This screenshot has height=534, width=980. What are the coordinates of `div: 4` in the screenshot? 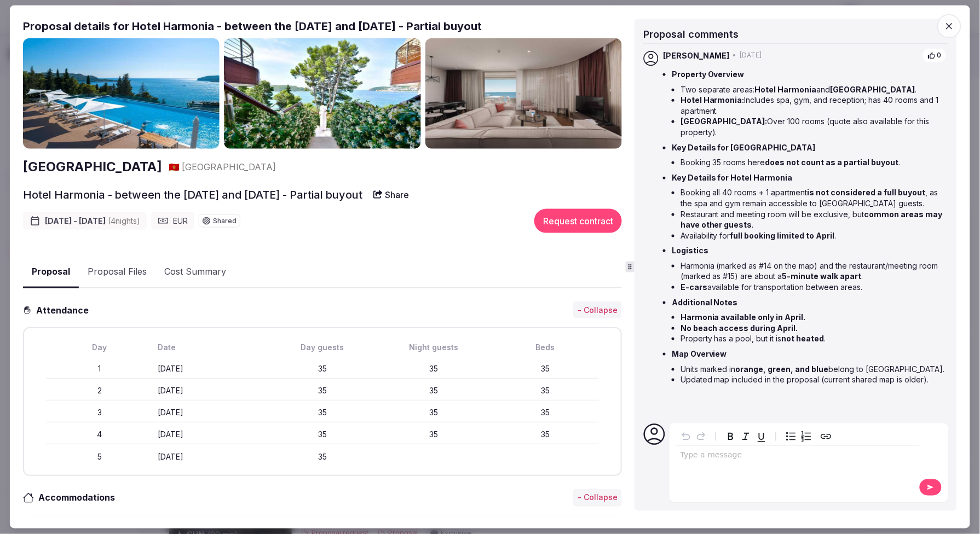 It's located at (100, 435).